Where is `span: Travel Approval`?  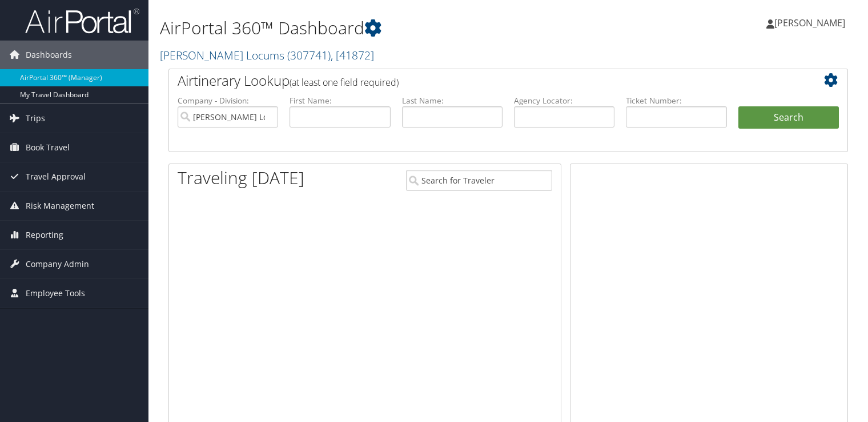 span: Travel Approval is located at coordinates (56, 176).